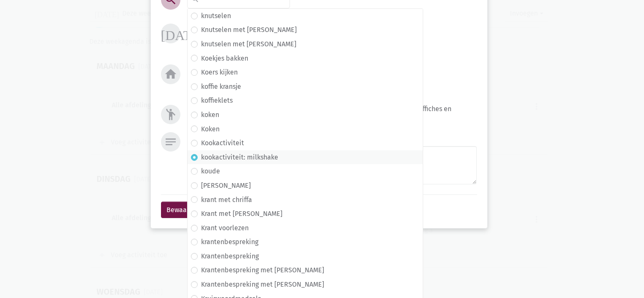 The height and width of the screenshot is (298, 644). What do you see at coordinates (210, 172) in the screenshot?
I see `label: koude` at bounding box center [210, 172].